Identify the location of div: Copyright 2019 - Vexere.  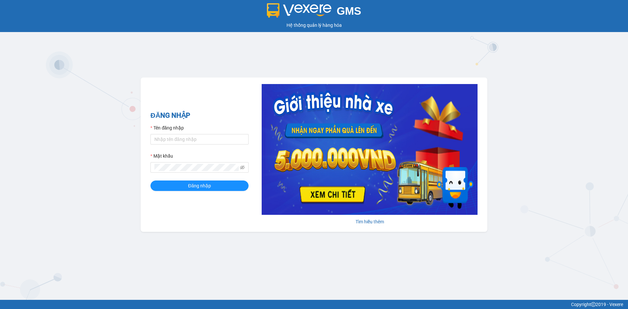
(314, 304).